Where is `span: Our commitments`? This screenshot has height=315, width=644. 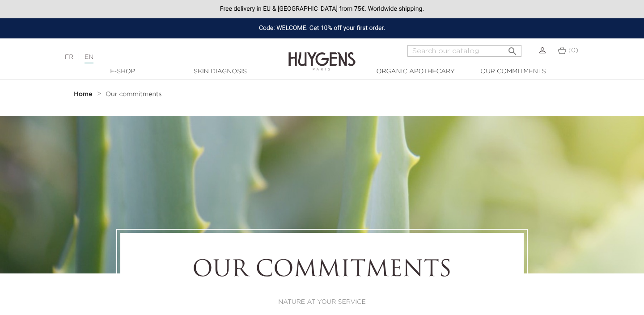 span: Our commitments is located at coordinates (134, 94).